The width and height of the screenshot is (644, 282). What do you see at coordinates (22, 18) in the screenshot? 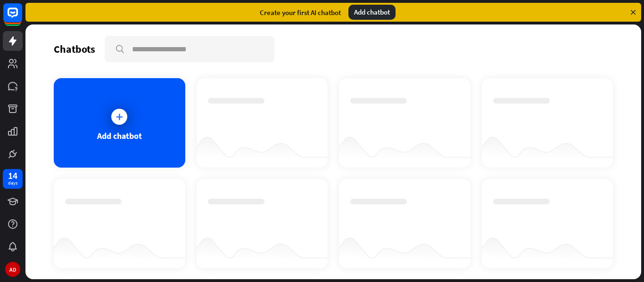
I see `button: Open LiveChat chat widget` at bounding box center [22, 18].